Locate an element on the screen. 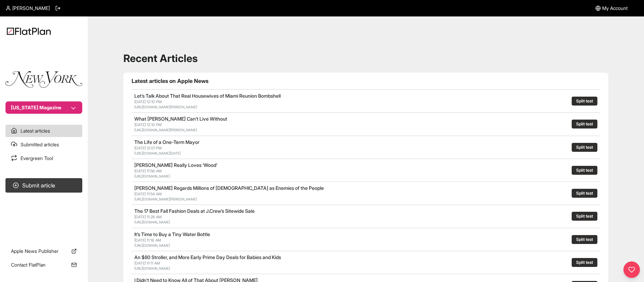 The image size is (644, 282). a: The 17 Best Fall Fashion Deals at J.Crew’s Sitewide Sale is located at coordinates (194, 211).